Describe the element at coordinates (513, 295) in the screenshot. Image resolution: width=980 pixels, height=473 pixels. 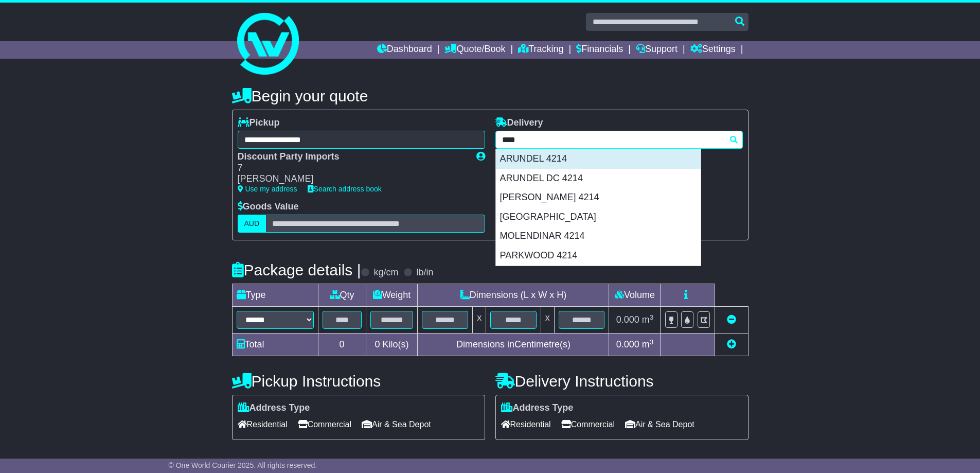
I see `td: Dimensions (L x W x H)` at that location.